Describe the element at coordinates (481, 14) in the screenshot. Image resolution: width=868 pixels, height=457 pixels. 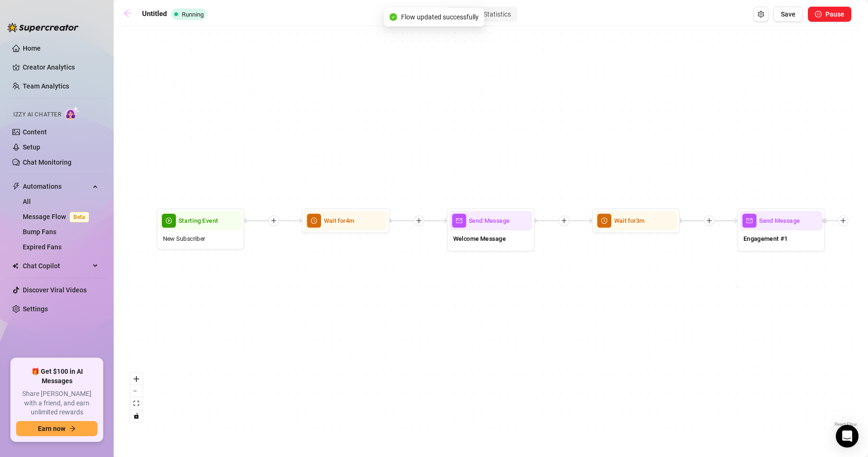
I see `div: segmented control` at that location.